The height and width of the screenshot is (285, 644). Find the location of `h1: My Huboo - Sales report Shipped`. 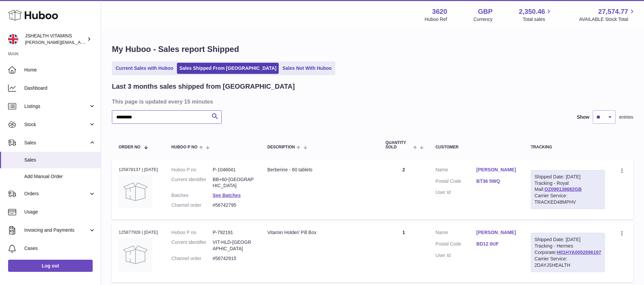

h1: My Huboo - Sales report Shipped is located at coordinates (372, 49).